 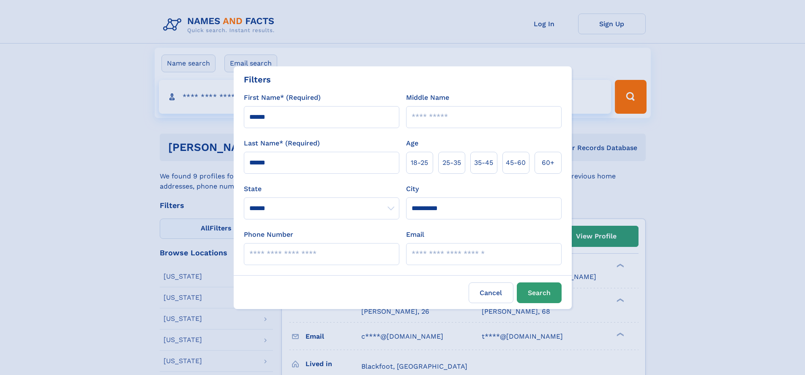 What do you see at coordinates (282, 143) in the screenshot?
I see `label: Last Name* (Required)` at bounding box center [282, 143].